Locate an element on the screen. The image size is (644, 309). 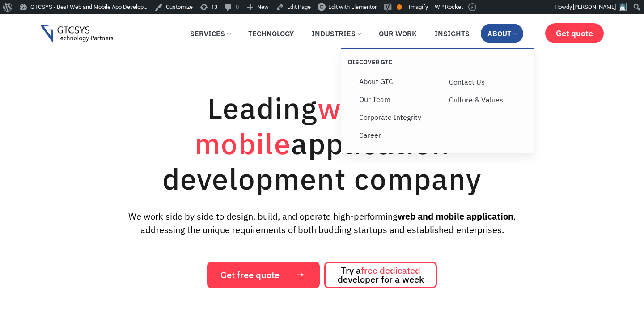
h1: Leading application development company is located at coordinates (322, 143).